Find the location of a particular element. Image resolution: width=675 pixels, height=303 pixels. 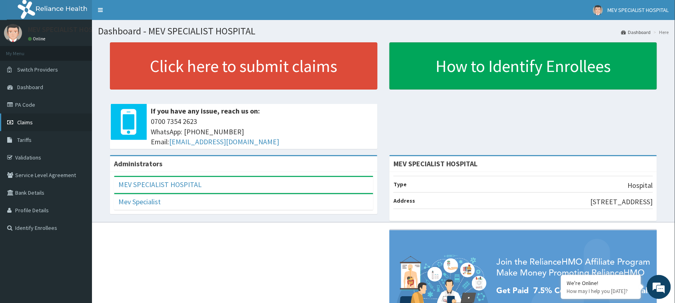

span: Tariffs is located at coordinates (24, 140).